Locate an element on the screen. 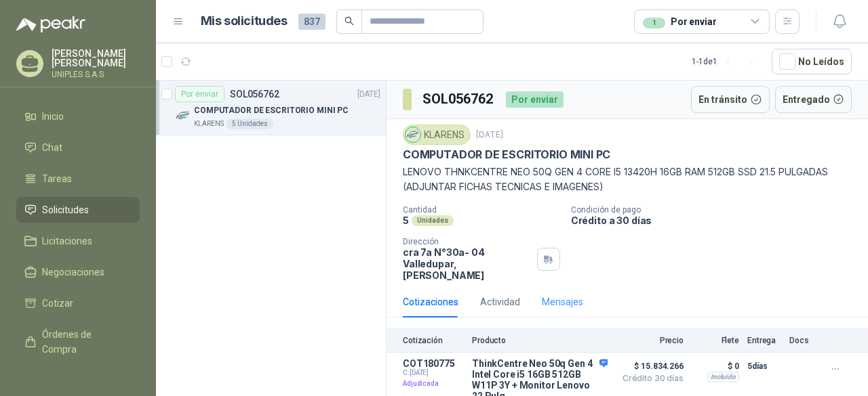  div: 5 Unidades is located at coordinates (249, 124).